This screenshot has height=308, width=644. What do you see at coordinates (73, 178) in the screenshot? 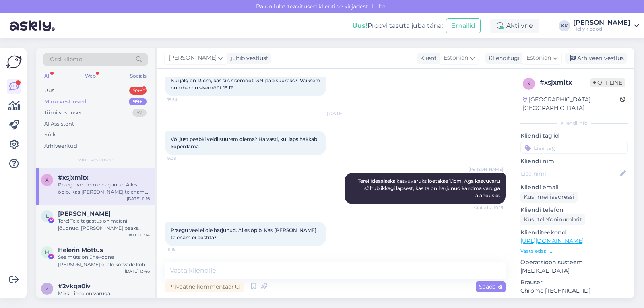
I see `span: #xsjxmitx` at bounding box center [73, 178].